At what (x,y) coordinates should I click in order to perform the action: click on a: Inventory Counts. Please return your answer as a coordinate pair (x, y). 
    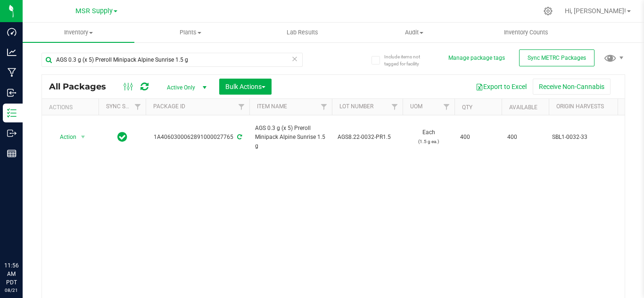
    Looking at the image, I should click on (526, 32).